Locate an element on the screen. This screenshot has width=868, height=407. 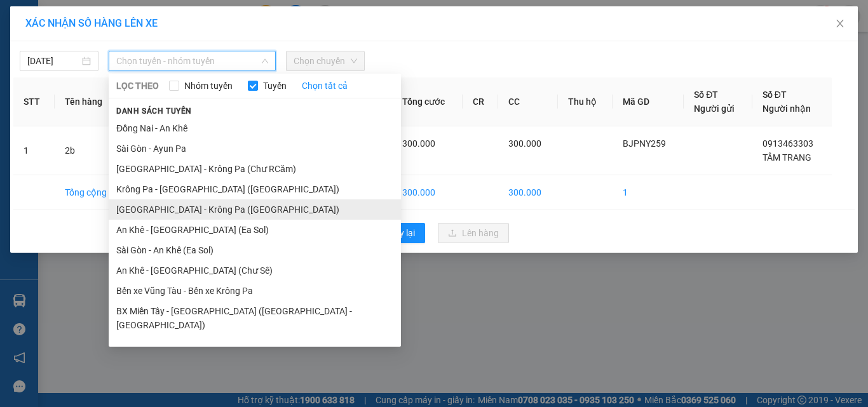
span: Người gửi is located at coordinates (714, 108).